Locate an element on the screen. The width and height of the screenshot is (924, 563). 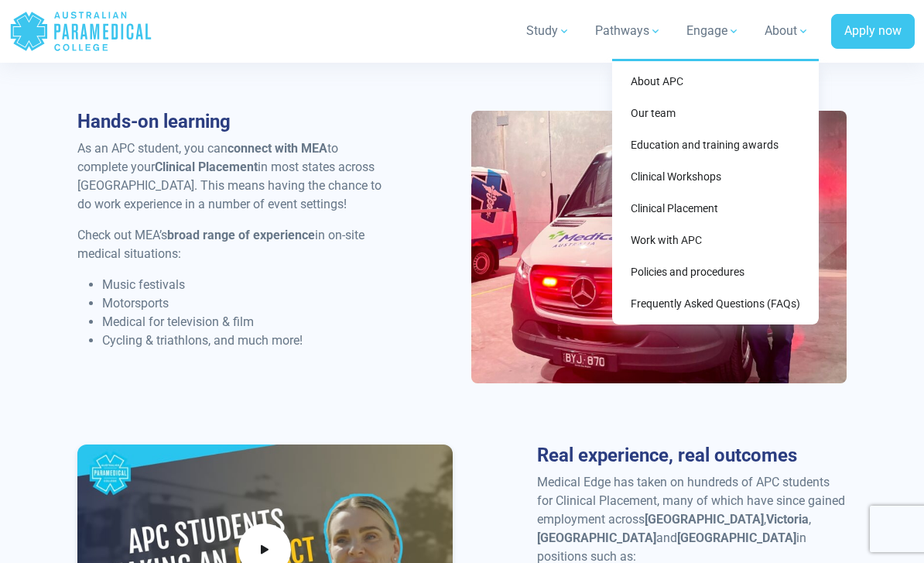
strong: Clinical Placement is located at coordinates (206, 166).